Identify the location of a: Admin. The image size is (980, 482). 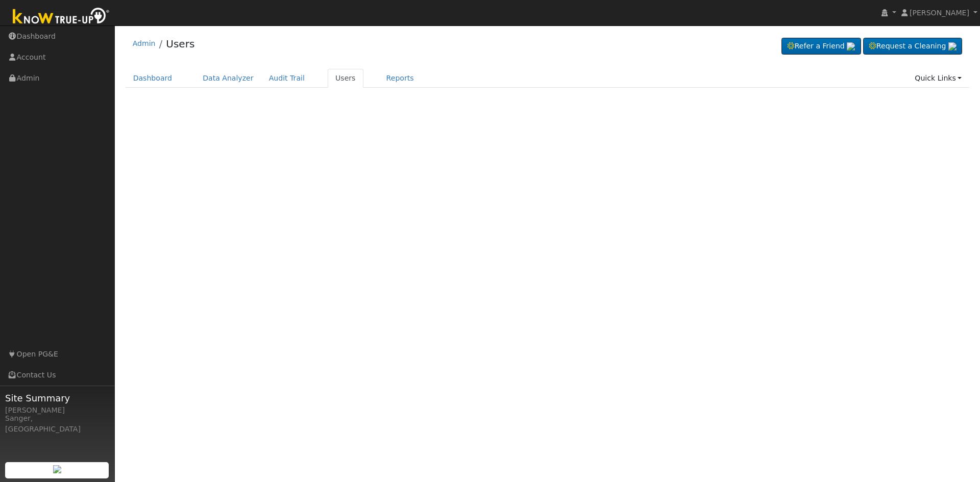
(144, 43).